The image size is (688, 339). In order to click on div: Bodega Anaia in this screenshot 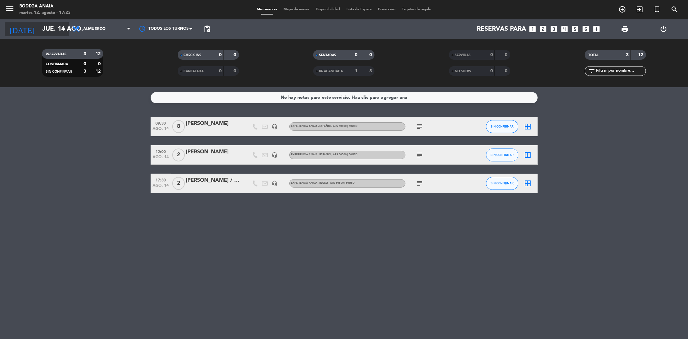, I will do `click(45, 6)`.